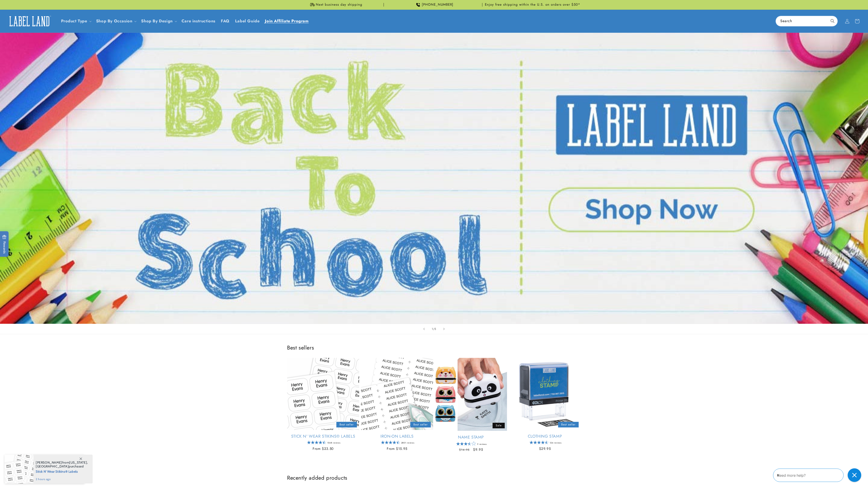 This screenshot has width=868, height=488. Describe the element at coordinates (30, 21) in the screenshot. I see `a: Label Land` at that location.